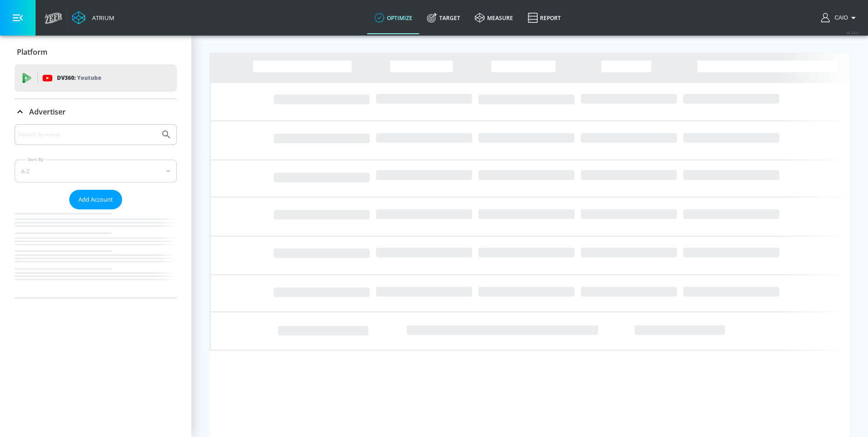 This screenshot has width=868, height=437. Describe the element at coordinates (852, 32) in the screenshot. I see `span: v 4.24.0` at that location.